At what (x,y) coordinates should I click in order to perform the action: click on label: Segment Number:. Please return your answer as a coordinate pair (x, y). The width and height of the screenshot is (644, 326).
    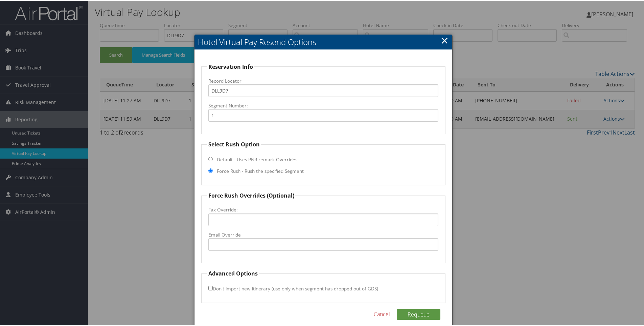
    Looking at the image, I should click on (323, 105).